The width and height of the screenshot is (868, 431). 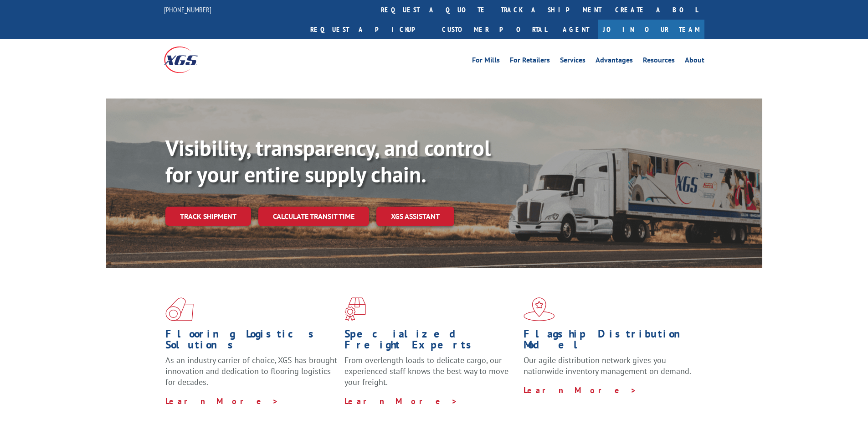 I want to click on a: Resources, so click(x=659, y=61).